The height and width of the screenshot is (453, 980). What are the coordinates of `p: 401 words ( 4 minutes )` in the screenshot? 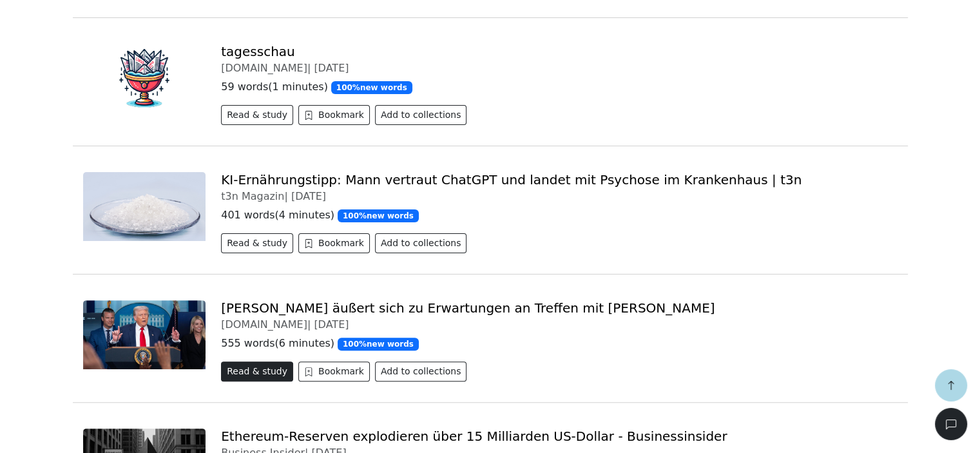 It's located at (558, 215).